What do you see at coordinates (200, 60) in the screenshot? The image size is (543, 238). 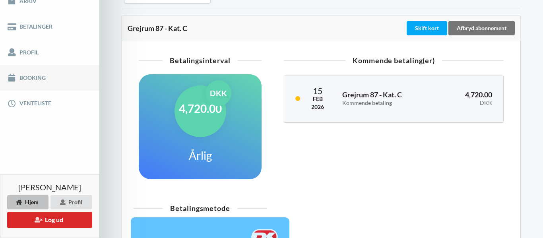 I see `div: Betalingsinterval` at bounding box center [200, 60].